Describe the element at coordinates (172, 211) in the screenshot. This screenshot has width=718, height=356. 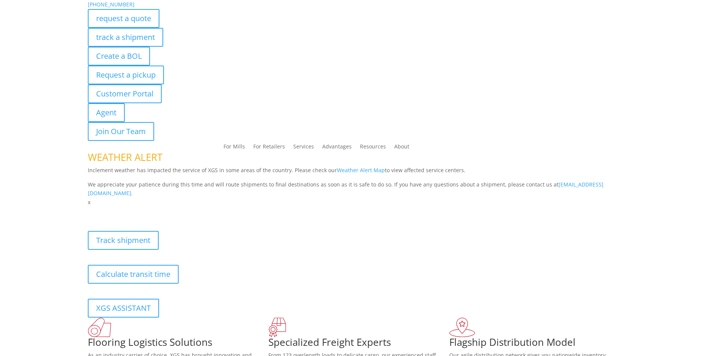
I see `b: Visibility, transparency, and control for your entire supply chain.` at that location.